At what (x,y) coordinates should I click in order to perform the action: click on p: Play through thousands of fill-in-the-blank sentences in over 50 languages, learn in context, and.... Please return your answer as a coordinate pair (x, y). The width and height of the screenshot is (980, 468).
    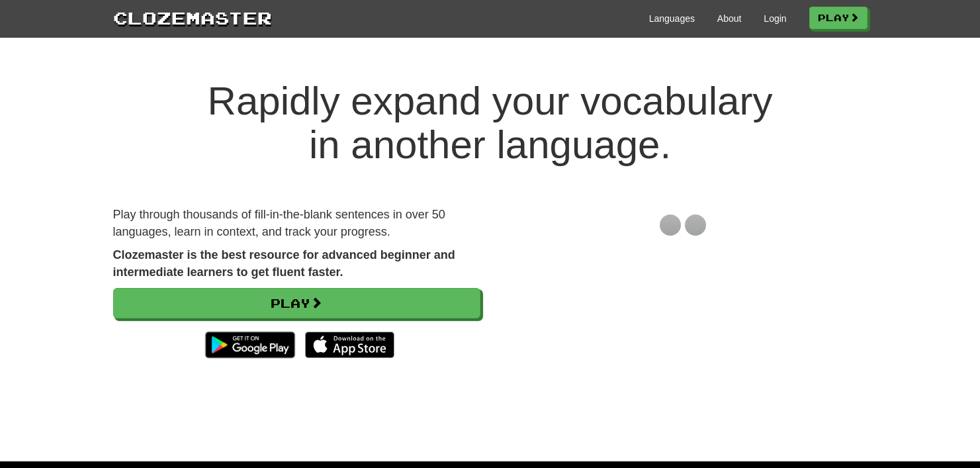
    Looking at the image, I should click on (296, 223).